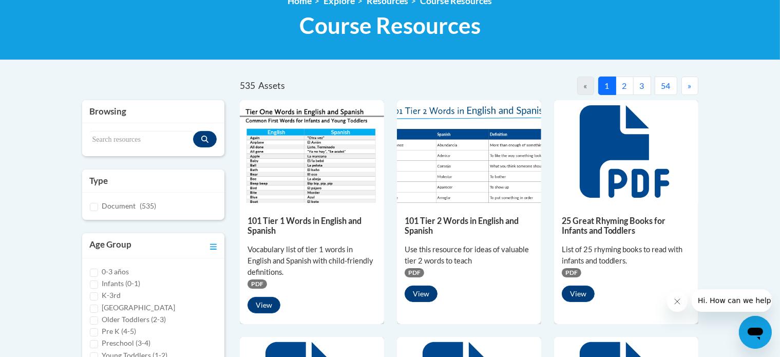 The height and width of the screenshot is (357, 780). I want to click on button: 3, so click(642, 86).